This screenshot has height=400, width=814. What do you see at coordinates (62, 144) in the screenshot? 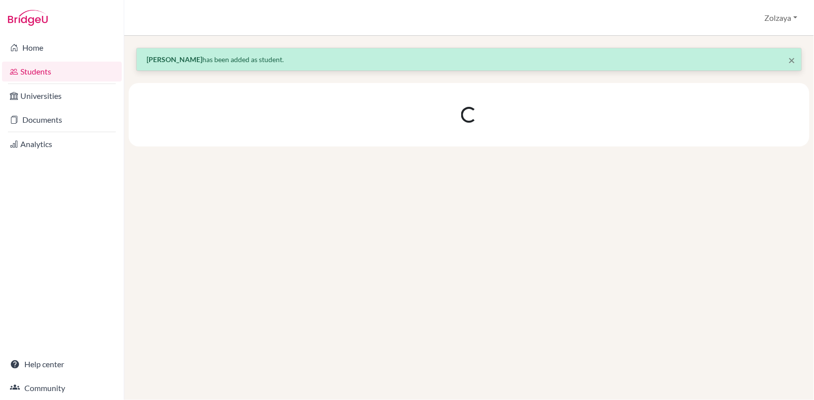
I see `a: Analytics` at bounding box center [62, 144].